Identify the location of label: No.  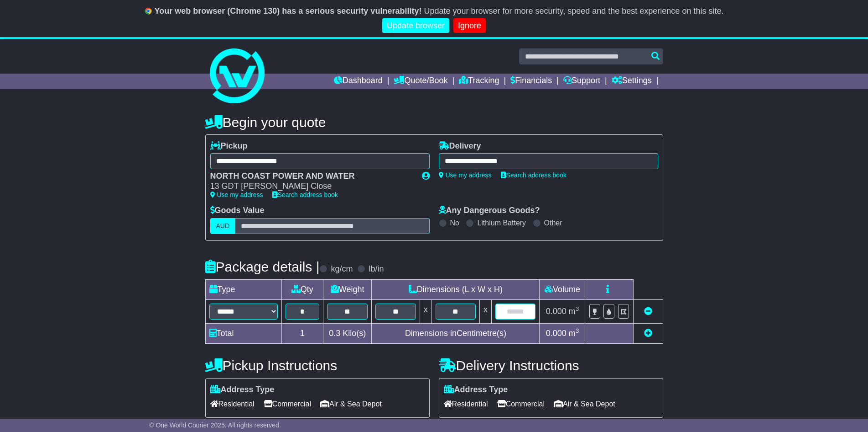
(454, 222).